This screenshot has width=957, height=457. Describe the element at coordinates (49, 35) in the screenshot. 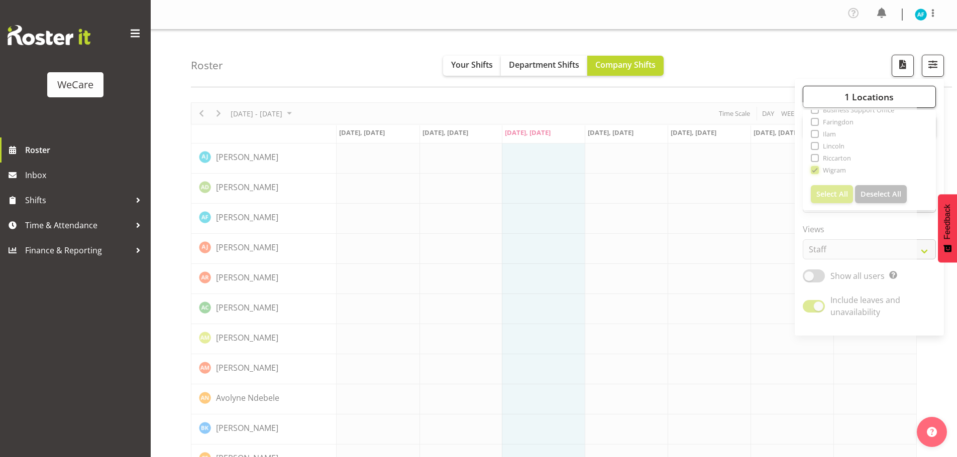

I see `img: Rosterit website logo` at that location.